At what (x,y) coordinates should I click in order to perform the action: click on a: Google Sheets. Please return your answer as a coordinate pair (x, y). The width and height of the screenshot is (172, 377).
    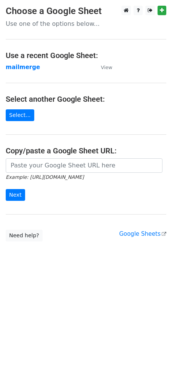
    Looking at the image, I should click on (142, 234).